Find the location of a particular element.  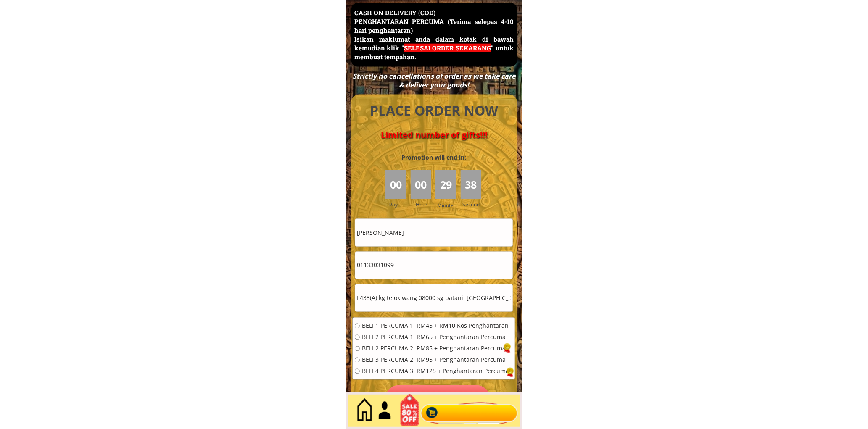

div: Strictly no cancellations of order as we take care & deliver your goods! is located at coordinates (434, 81).